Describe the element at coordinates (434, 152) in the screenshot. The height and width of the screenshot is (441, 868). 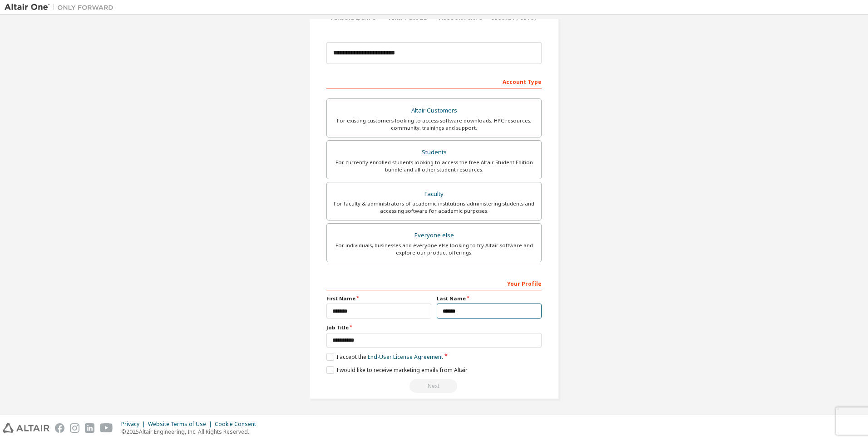
I see `div: Students` at that location.